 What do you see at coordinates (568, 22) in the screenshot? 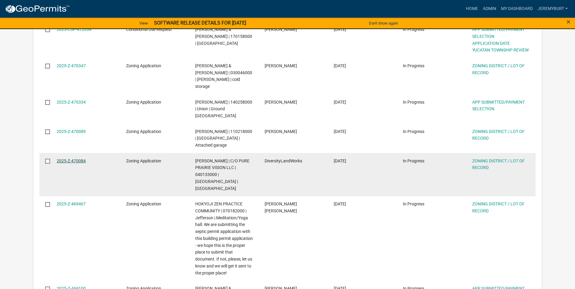
I see `button: Close` at bounding box center [568, 22].